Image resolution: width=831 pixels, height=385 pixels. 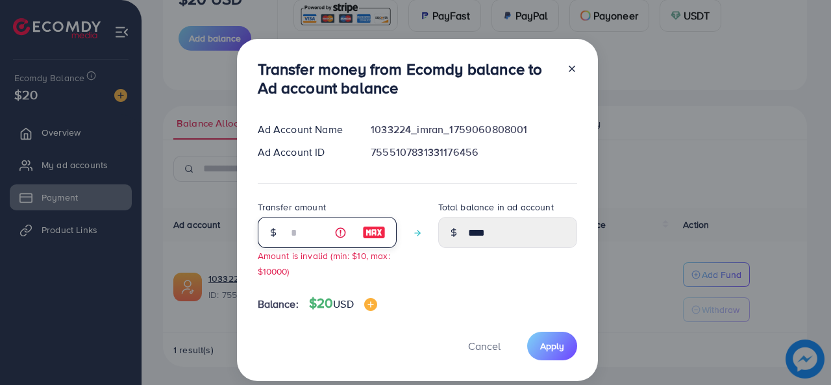 I want to click on label: Total balance in ad account, so click(x=496, y=207).